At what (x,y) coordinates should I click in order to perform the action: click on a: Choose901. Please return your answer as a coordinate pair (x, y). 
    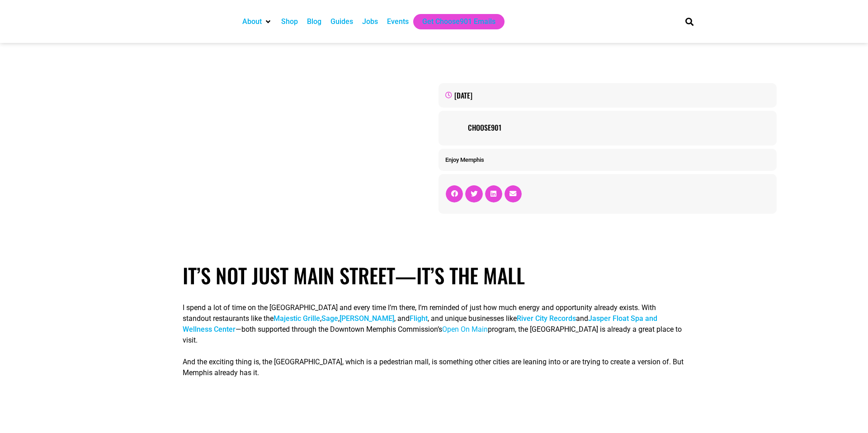
    Looking at the image, I should click on (619, 128).